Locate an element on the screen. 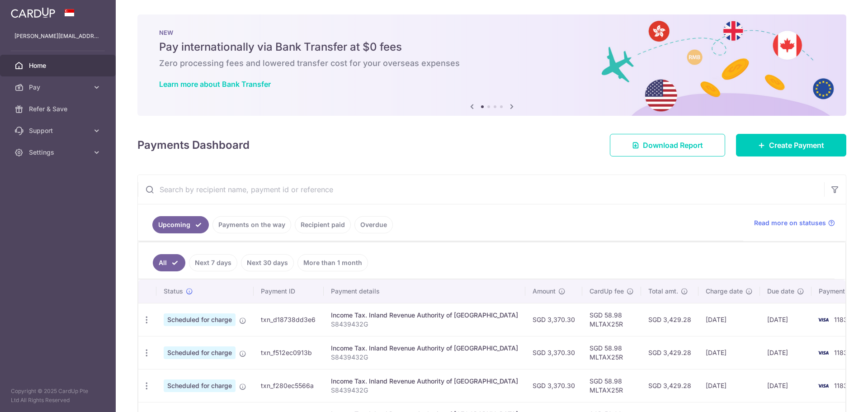  a: Recipient paid is located at coordinates (322, 225).